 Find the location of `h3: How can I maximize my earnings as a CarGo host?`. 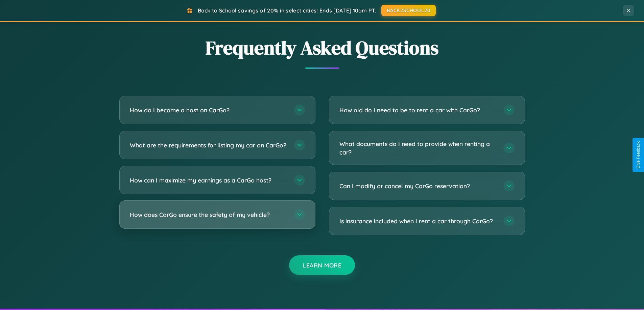

h3: How can I maximize my earnings as a CarGo host? is located at coordinates (209, 180).